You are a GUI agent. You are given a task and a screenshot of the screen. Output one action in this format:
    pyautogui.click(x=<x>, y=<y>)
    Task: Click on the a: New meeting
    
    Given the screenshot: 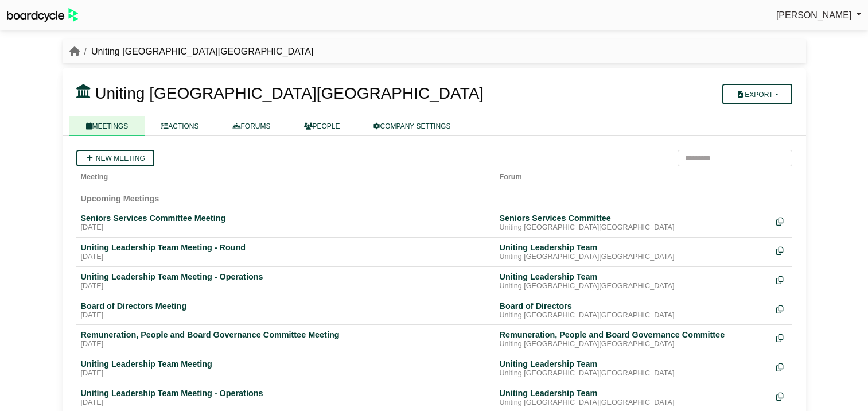 What is the action you would take?
    pyautogui.click(x=115, y=158)
    